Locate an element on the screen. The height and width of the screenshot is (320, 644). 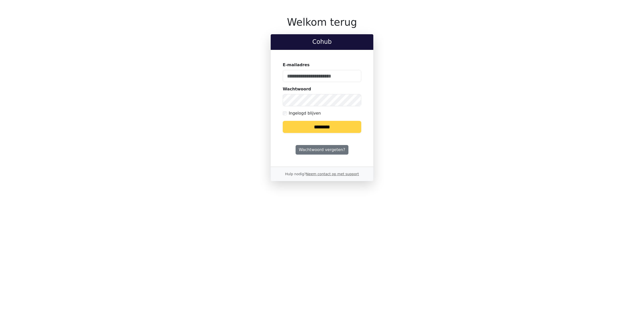
a: Wachtwoord vergeten? is located at coordinates (322, 150).